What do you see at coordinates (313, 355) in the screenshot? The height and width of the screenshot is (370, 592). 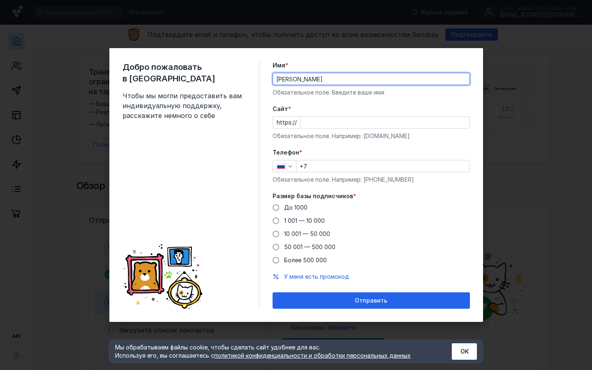 I see `a: политикой конфиденциальности и обработки персональных данных` at bounding box center [313, 355].